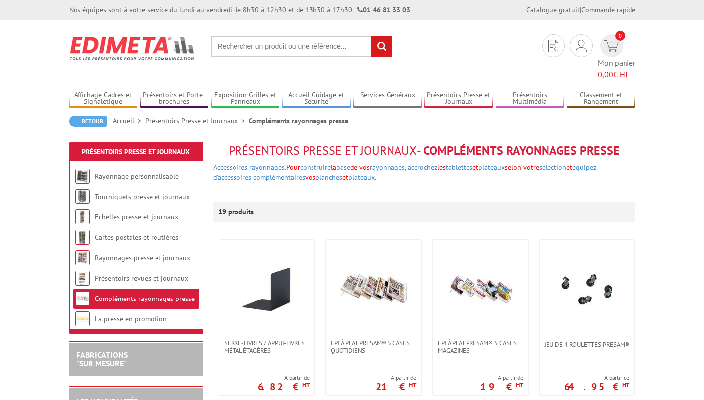 The image size is (704, 400). I want to click on img: Edimeta, so click(132, 48).